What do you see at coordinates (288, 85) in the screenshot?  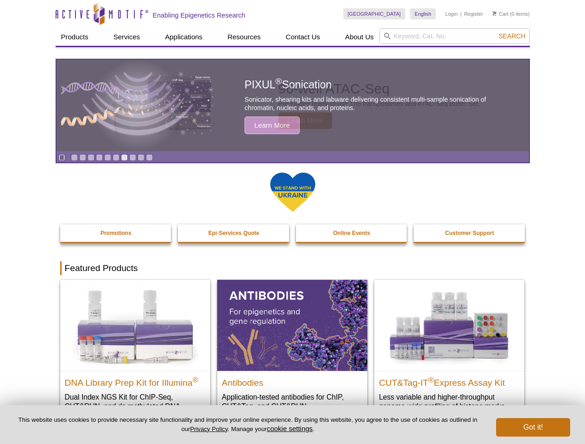 I see `span: PIXUL Sonication` at bounding box center [288, 85].